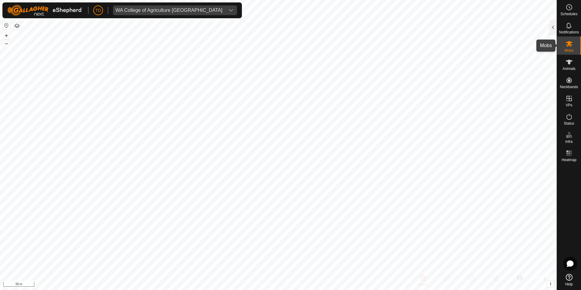 Image resolution: width=581 pixels, height=290 pixels. Describe the element at coordinates (169, 10) in the screenshot. I see `span: WA College of Agriculture Denmark` at that location.